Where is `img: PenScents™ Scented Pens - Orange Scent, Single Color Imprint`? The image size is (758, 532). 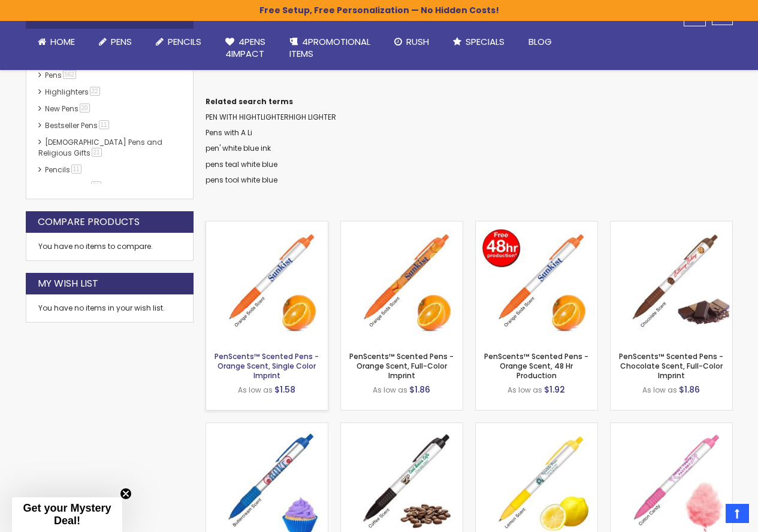
img: PenScents™ Scented Pens - Orange Scent, Single Color Imprint is located at coordinates (267, 282).